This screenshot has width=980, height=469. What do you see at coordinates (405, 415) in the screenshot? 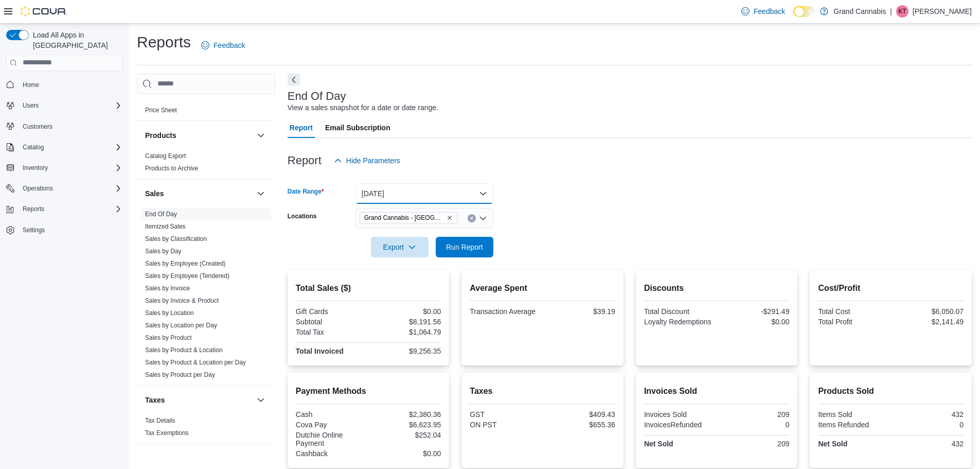
I see `div: $2,380.36` at bounding box center [405, 415].